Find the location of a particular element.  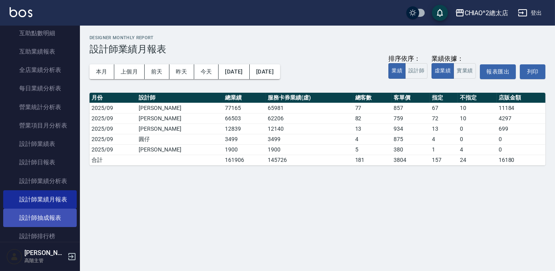

td: 65981 is located at coordinates (309, 108).